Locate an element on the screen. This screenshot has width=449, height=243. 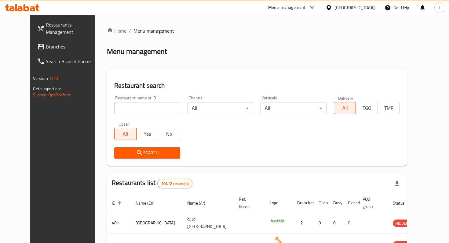
a: Search Branch Phone is located at coordinates (68, 61).